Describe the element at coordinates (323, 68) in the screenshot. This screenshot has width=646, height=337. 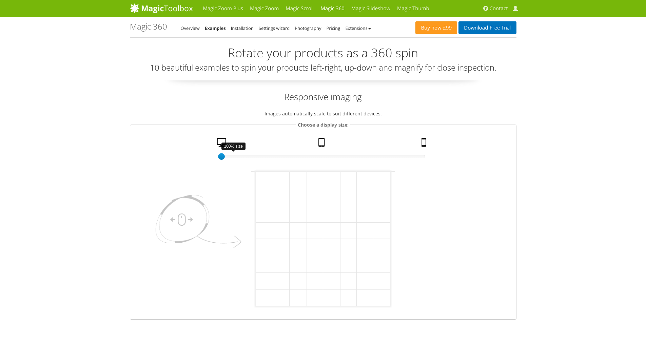
I see `h3: 10 beautiful examples to spin your products left-right, up-down and magnify for close inspection.` at that location.